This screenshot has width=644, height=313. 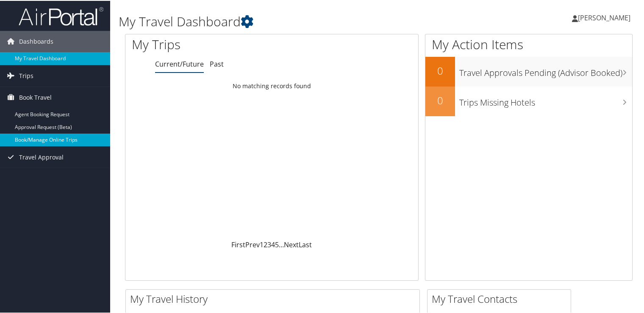 I want to click on a: First, so click(x=238, y=243).